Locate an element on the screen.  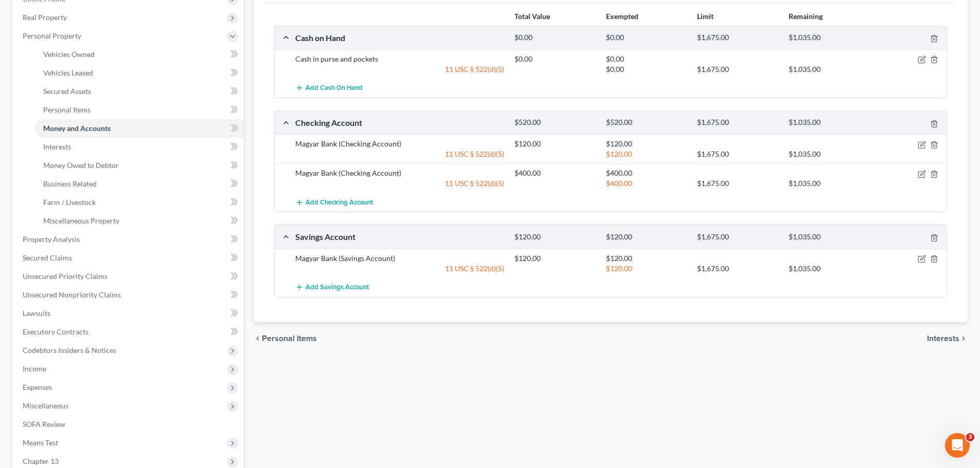
span: Money Owed to Debtor is located at coordinates (80, 165).